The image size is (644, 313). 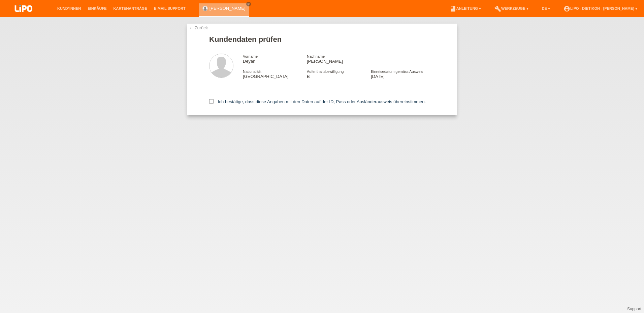 I want to click on span: Nachname, so click(x=316, y=56).